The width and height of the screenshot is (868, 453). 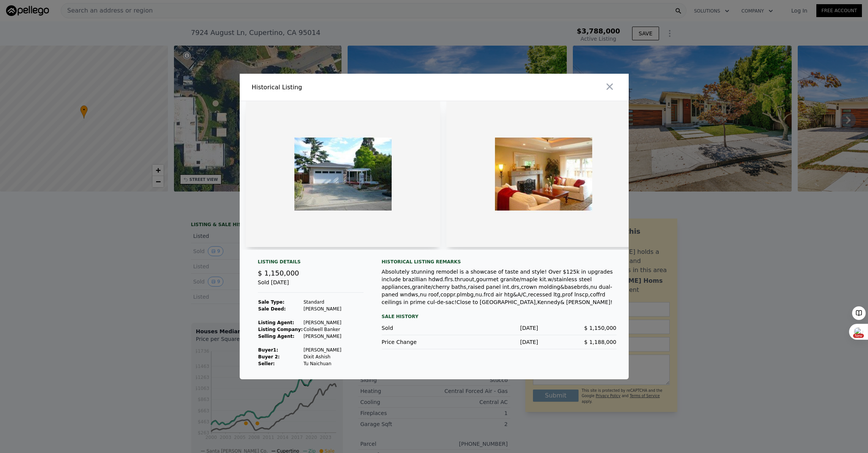 What do you see at coordinates (421, 328) in the screenshot?
I see `div: Sold` at bounding box center [421, 328].